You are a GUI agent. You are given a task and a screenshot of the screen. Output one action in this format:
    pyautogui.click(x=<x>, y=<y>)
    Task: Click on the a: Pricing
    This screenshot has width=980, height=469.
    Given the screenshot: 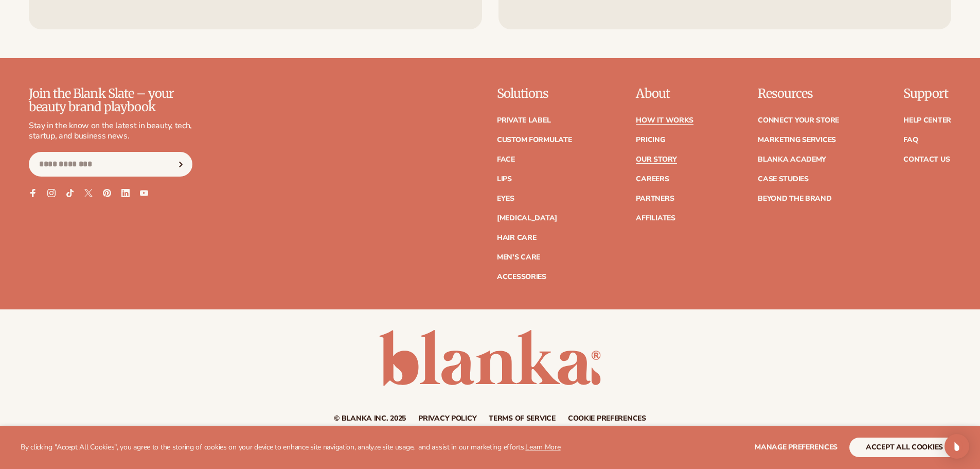 What is the action you would take?
    pyautogui.click(x=651, y=140)
    